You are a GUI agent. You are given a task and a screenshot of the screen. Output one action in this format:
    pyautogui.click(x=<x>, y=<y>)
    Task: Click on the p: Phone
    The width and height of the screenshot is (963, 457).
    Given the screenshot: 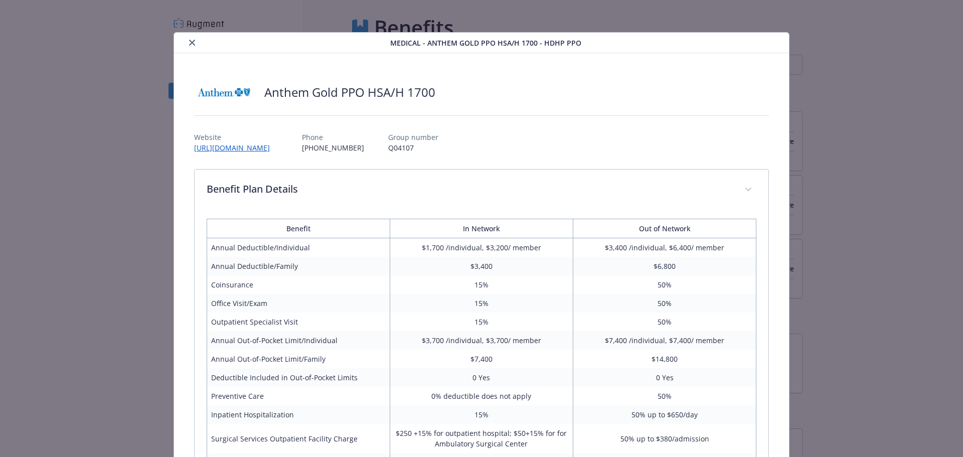 What is the action you would take?
    pyautogui.click(x=333, y=137)
    